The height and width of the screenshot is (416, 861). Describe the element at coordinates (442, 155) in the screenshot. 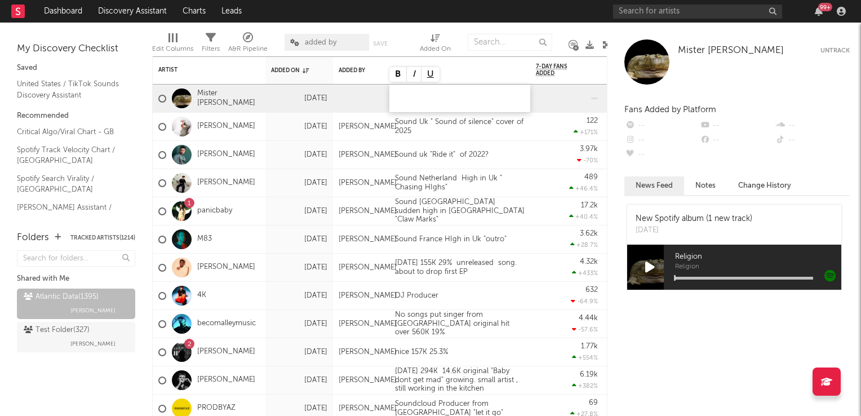

I see `div: Sound uk "Ride it" of 2022?` at that location.